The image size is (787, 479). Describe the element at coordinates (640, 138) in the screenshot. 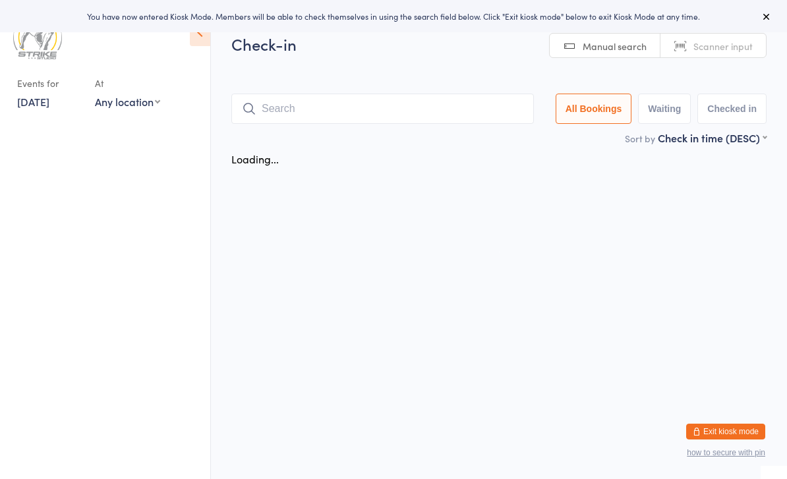

I see `label: Sort by` at that location.